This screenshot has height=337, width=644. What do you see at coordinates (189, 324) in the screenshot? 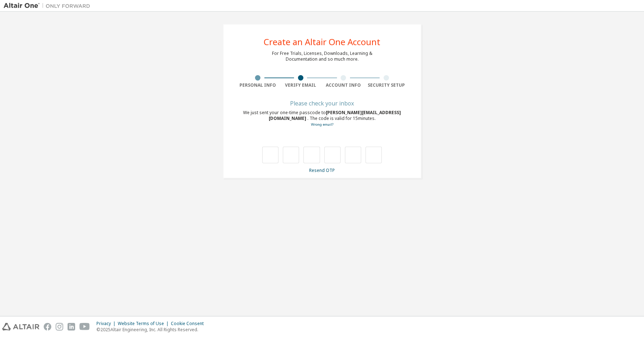
I see `div: Cookie Consent` at bounding box center [189, 324].